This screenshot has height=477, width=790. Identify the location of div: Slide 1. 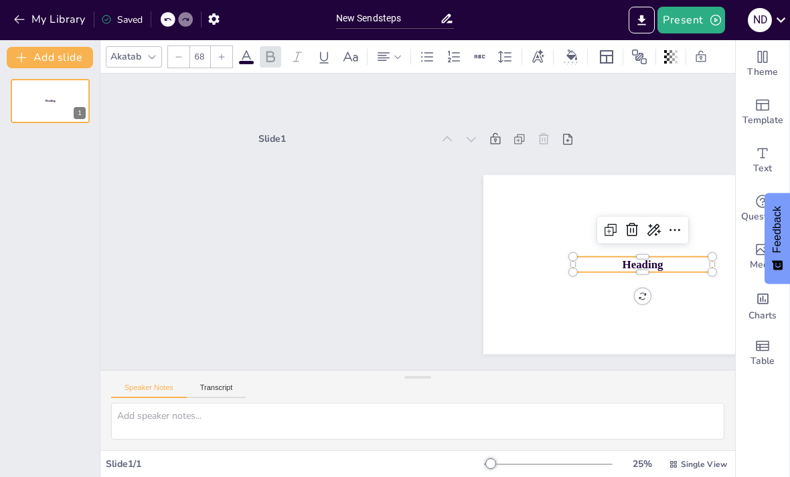
(345, 139).